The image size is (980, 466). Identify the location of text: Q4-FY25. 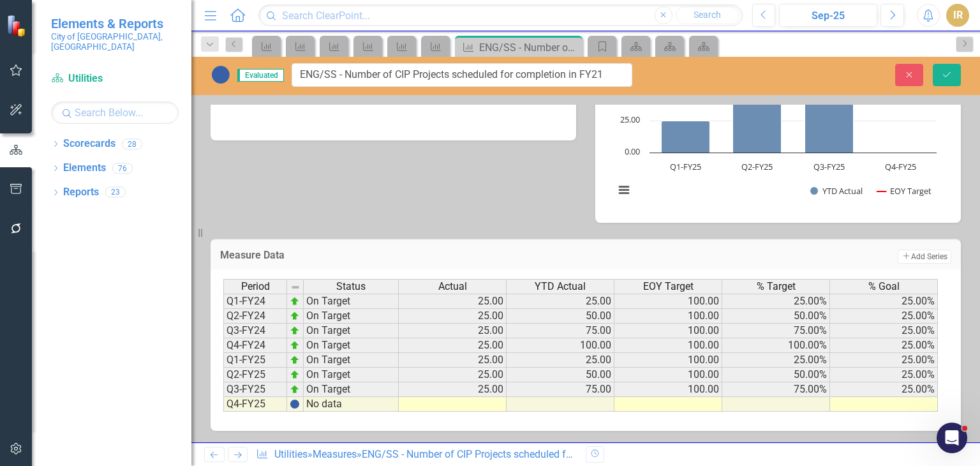
(900, 166).